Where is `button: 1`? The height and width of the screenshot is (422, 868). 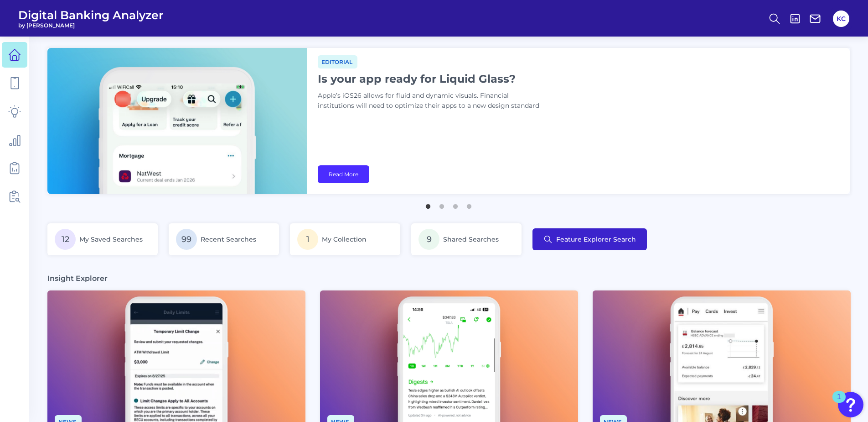
button: 1 is located at coordinates (428, 204).